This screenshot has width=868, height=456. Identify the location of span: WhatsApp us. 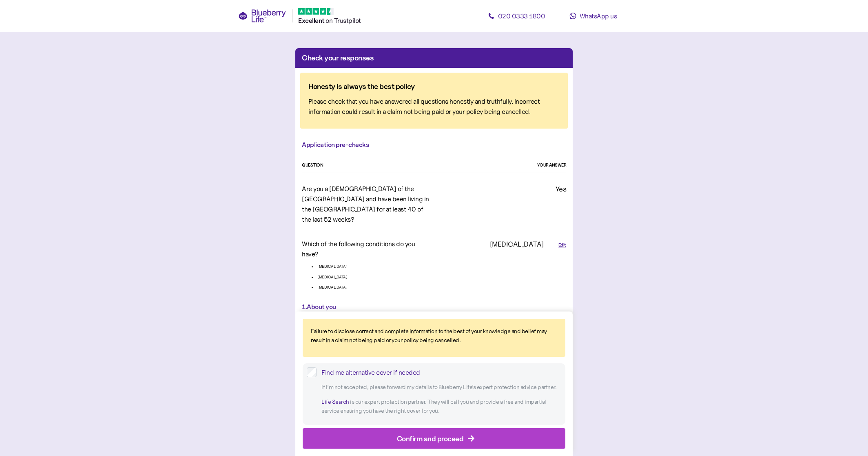
(599, 16).